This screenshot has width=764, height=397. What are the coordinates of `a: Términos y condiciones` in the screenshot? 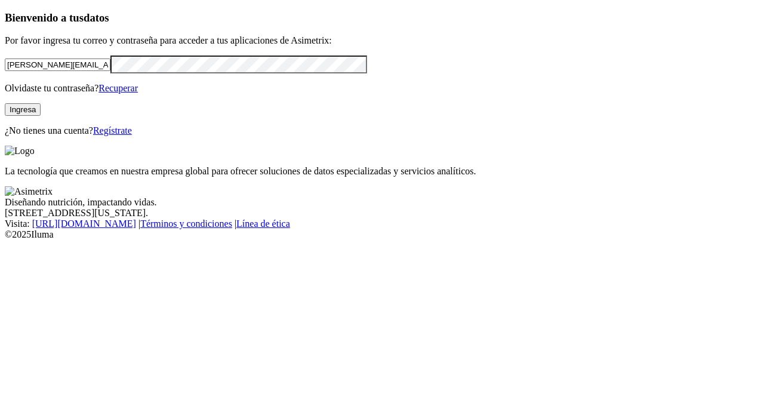 It's located at (186, 223).